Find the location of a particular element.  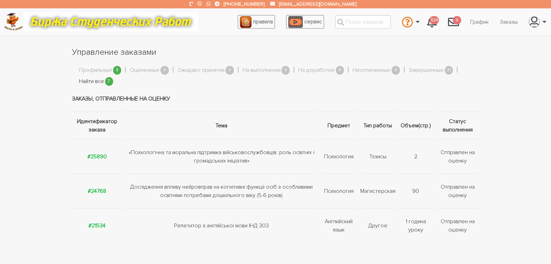

span: сервис is located at coordinates (313, 22).